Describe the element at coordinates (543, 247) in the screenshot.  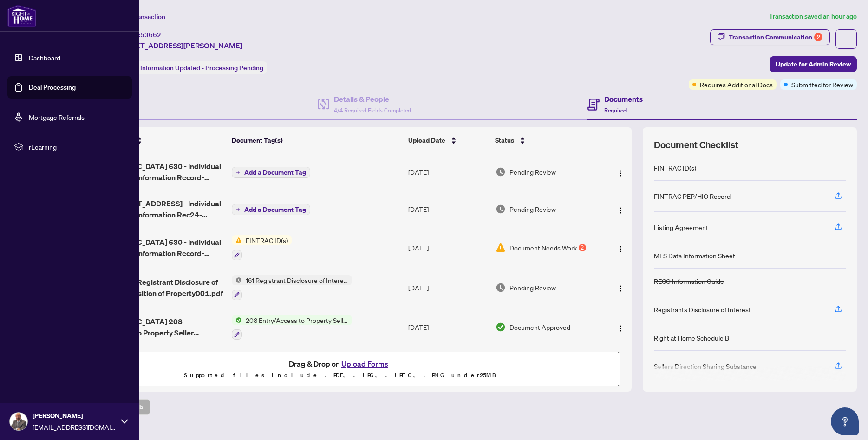
I see `span: Document Needs Work` at that location.